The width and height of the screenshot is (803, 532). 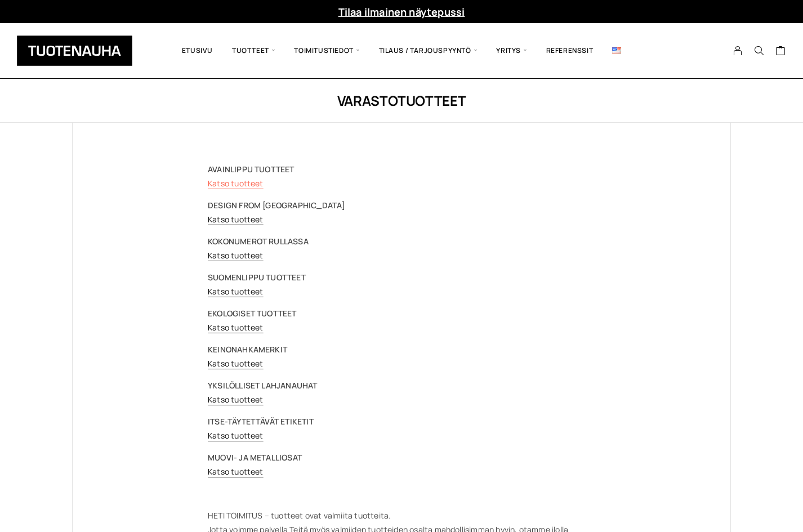 I want to click on span: Tilaus / Tarjouspyyntö, so click(x=427, y=51).